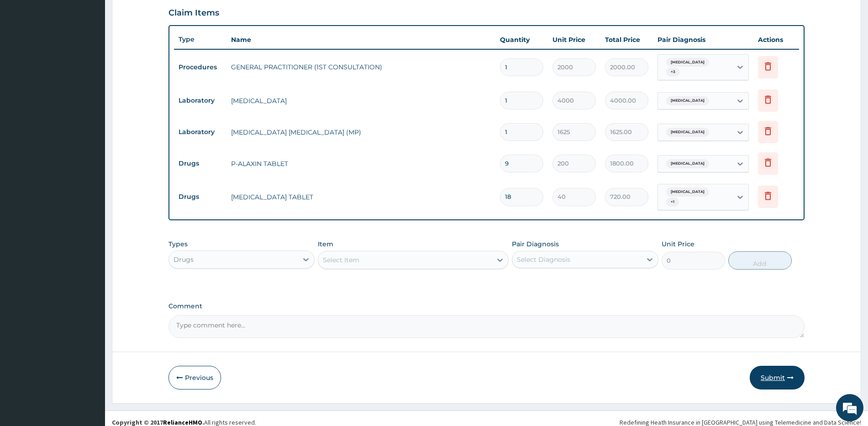 This screenshot has height=426, width=868. Describe the element at coordinates (535, 244) in the screenshot. I see `label: Pair Diagnosis` at that location.